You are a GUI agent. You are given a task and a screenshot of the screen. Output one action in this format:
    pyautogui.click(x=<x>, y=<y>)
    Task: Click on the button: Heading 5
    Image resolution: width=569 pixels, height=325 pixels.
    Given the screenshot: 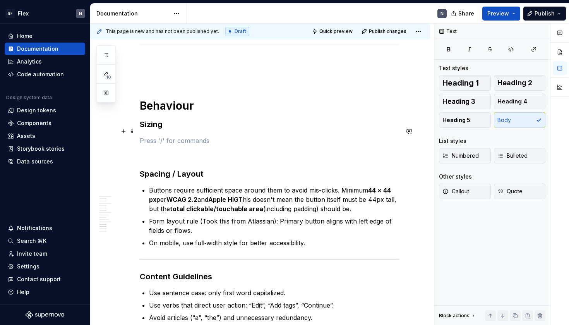 What is the action you would take?
    pyautogui.click(x=465, y=120)
    